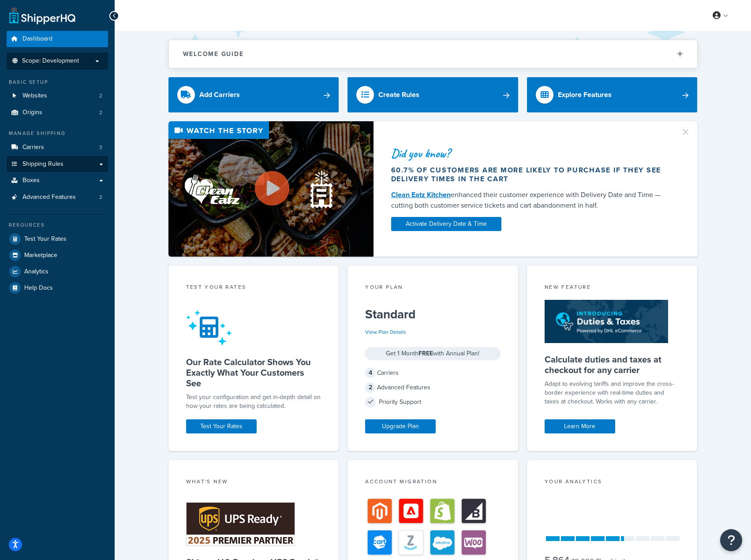 Image resolution: width=751 pixels, height=560 pixels. Describe the element at coordinates (433, 95) in the screenshot. I see `a: Create Rules` at that location.